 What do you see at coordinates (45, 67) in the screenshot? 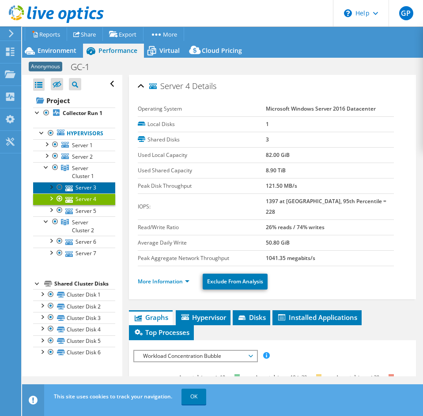
I see `span: Anonymous` at bounding box center [45, 67].